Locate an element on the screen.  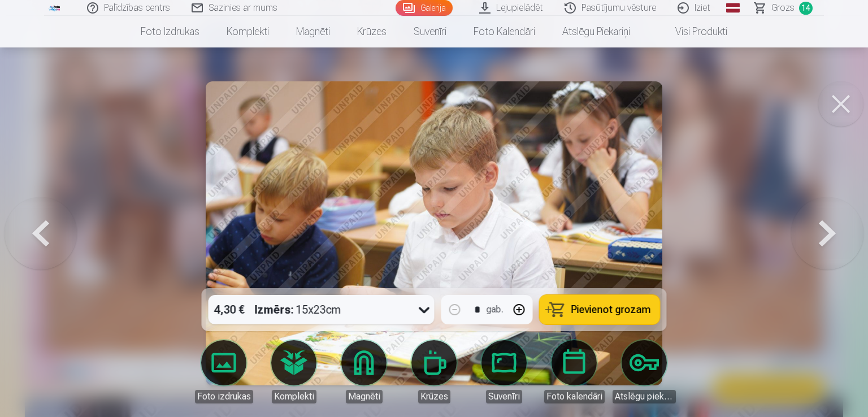
a: Visi produkti is located at coordinates (693, 32).